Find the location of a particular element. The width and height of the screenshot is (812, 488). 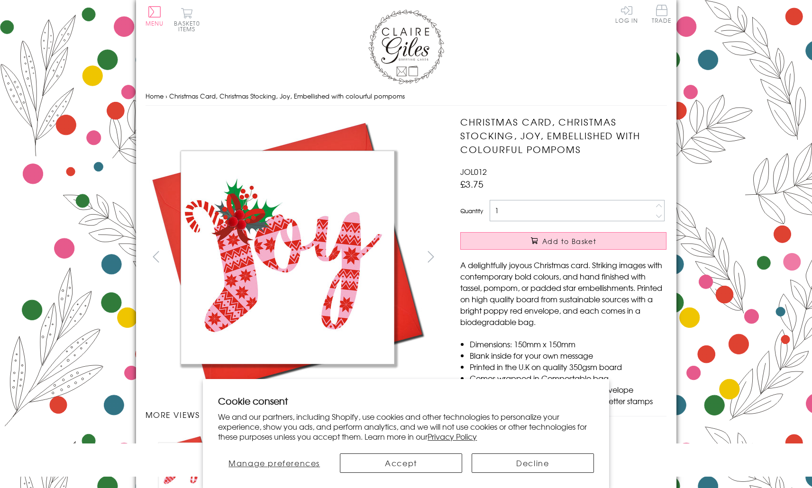

li: Printed in the U.K on quality 350gsm board is located at coordinates (568, 367).